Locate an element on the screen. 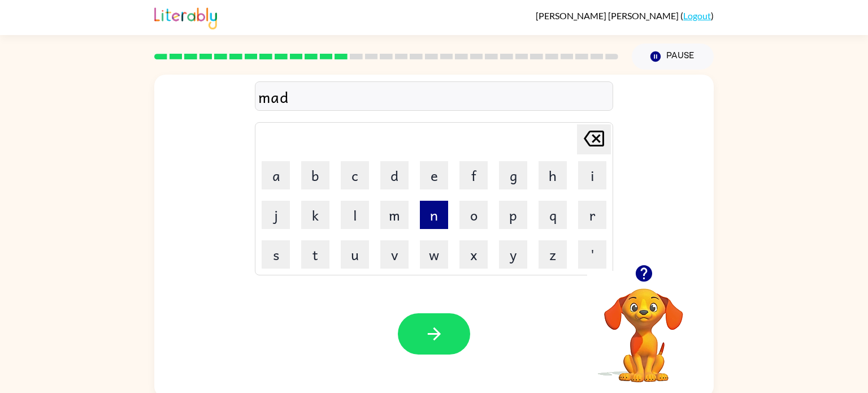 The height and width of the screenshot is (393, 868). button: l is located at coordinates (355, 215).